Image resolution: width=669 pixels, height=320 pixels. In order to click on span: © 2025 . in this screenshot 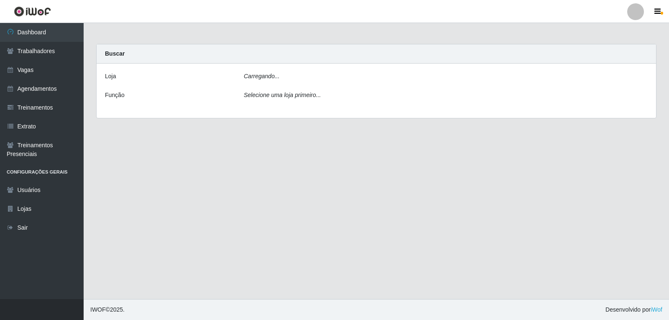, I will do `click(107, 309)`.